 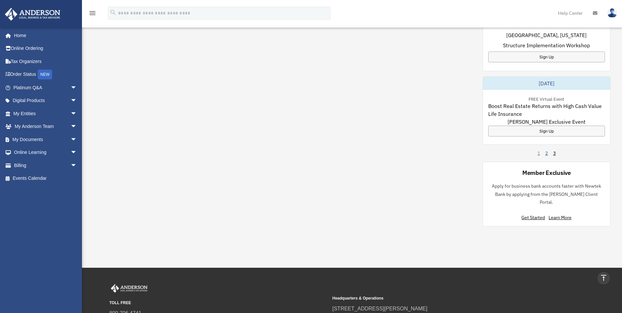 I want to click on a: Billingarrow_drop_down, so click(x=46, y=165).